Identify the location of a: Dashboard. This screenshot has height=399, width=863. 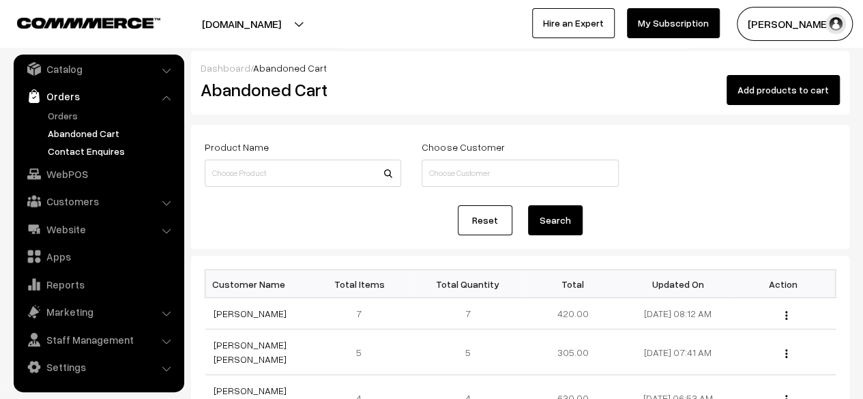
(225, 68).